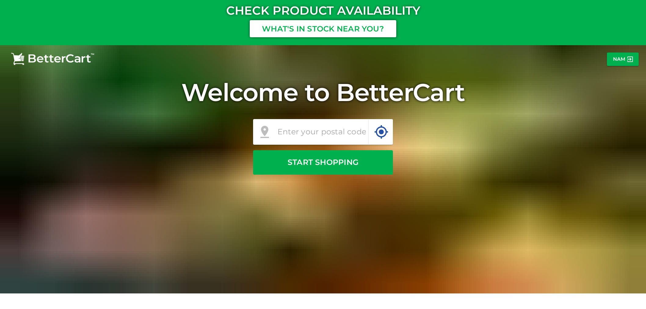 Image resolution: width=646 pixels, height=309 pixels. Describe the element at coordinates (619, 59) in the screenshot. I see `p: Nam` at that location.